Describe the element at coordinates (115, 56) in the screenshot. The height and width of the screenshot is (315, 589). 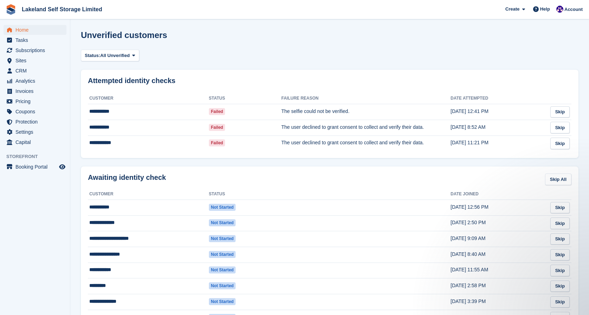
I see `span: All Unverified` at that location.